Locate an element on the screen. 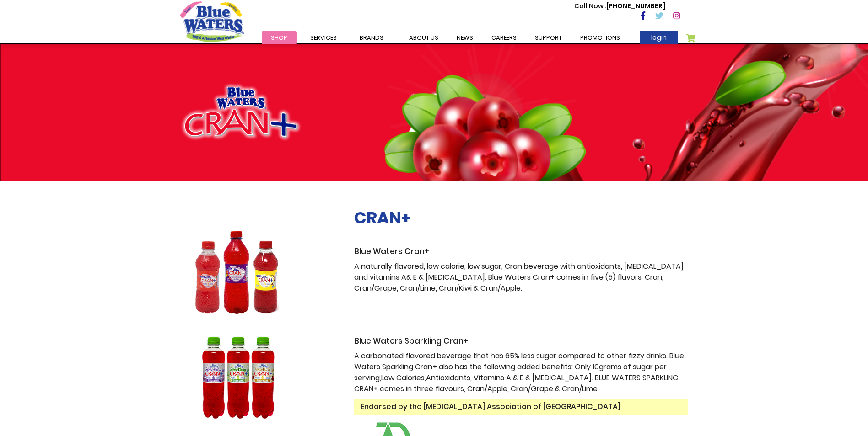 The image size is (868, 436). a: careers is located at coordinates (504, 37).